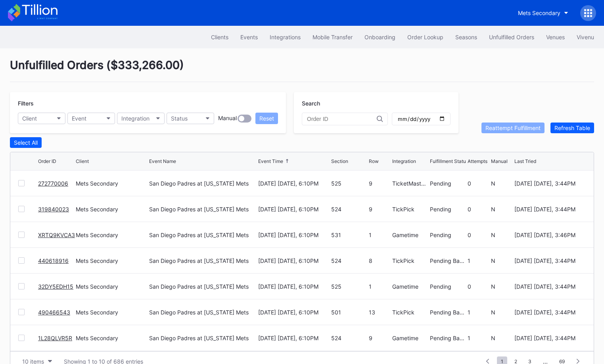 The height and width of the screenshot is (364, 604). I want to click on a: 490466543, so click(54, 312).